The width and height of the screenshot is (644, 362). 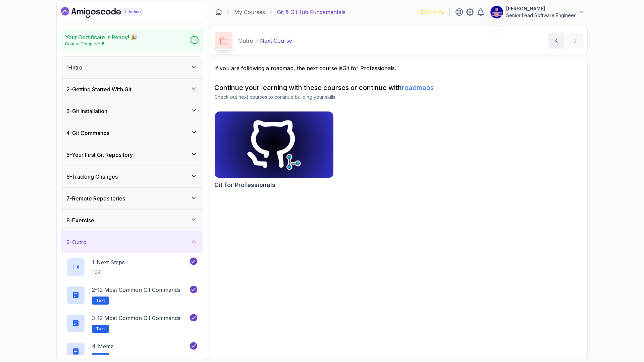 What do you see at coordinates (101, 44) in the screenshot?
I see `p: Course Completed!` at bounding box center [101, 44].